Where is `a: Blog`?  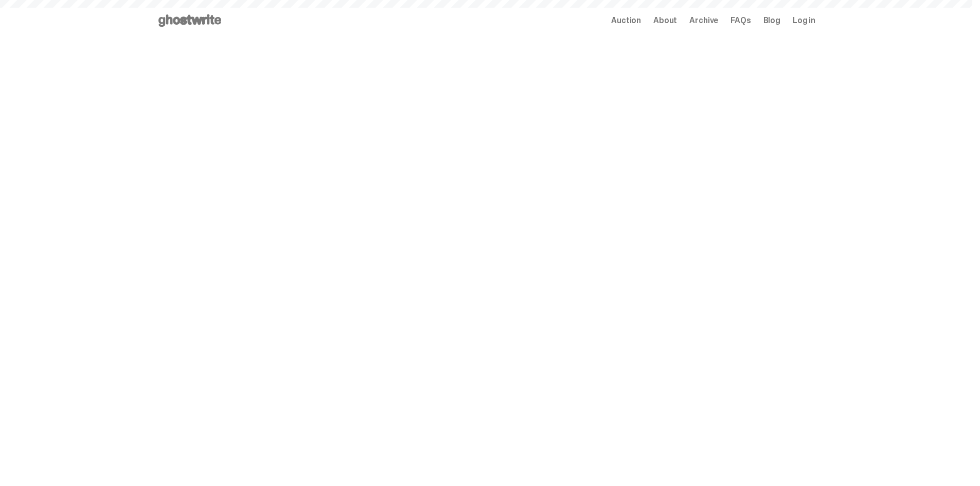 a: Blog is located at coordinates (772, 20).